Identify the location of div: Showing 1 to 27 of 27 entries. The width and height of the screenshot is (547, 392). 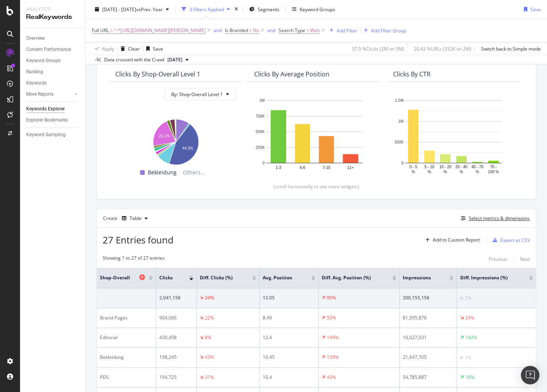
(134, 259).